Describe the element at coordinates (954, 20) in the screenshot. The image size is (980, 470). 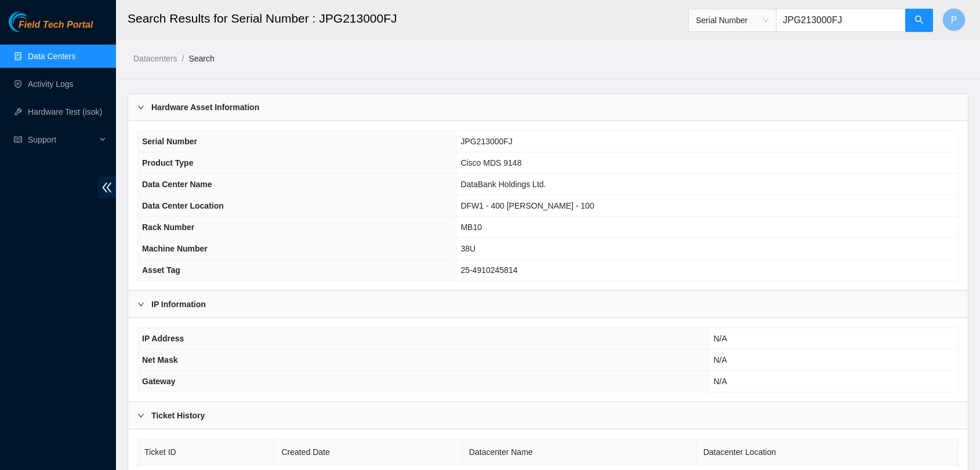
I see `span: P` at that location.